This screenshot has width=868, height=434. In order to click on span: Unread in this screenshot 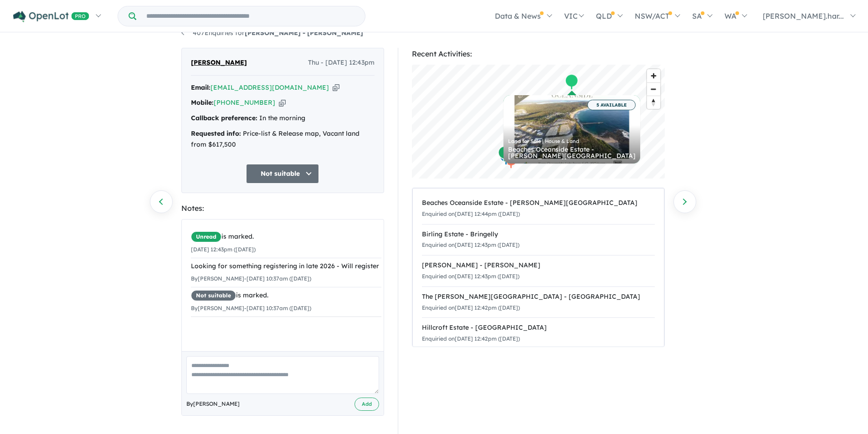, I will do `click(206, 237)`.